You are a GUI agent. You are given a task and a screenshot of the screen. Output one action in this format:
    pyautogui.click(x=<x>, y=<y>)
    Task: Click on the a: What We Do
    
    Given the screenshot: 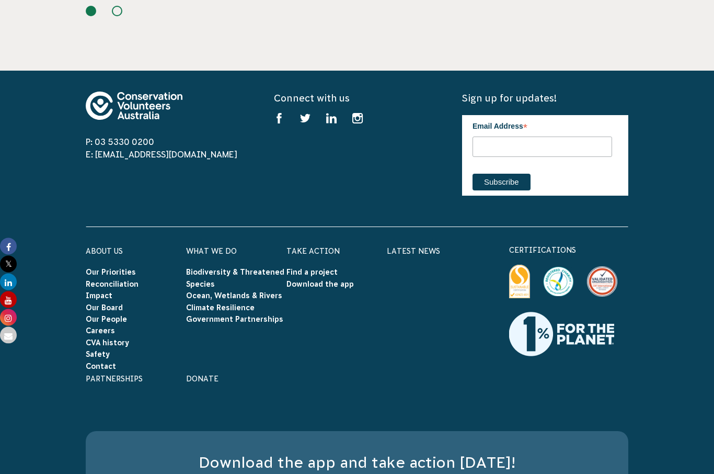 What is the action you would take?
    pyautogui.click(x=211, y=251)
    